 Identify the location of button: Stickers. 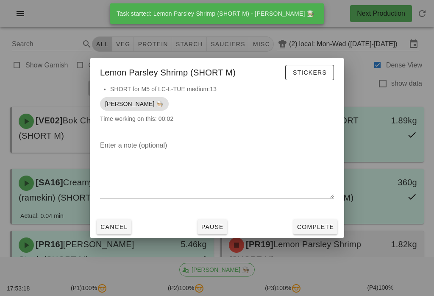
(310, 73).